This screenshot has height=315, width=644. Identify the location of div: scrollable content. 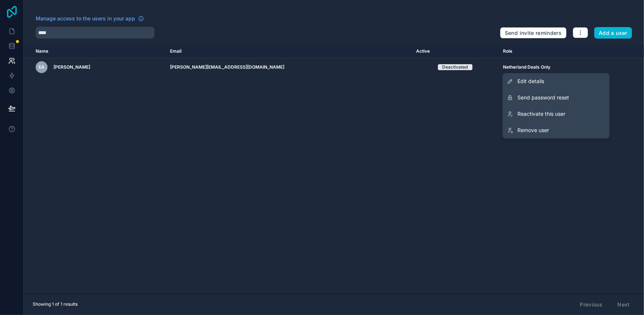
(334, 169).